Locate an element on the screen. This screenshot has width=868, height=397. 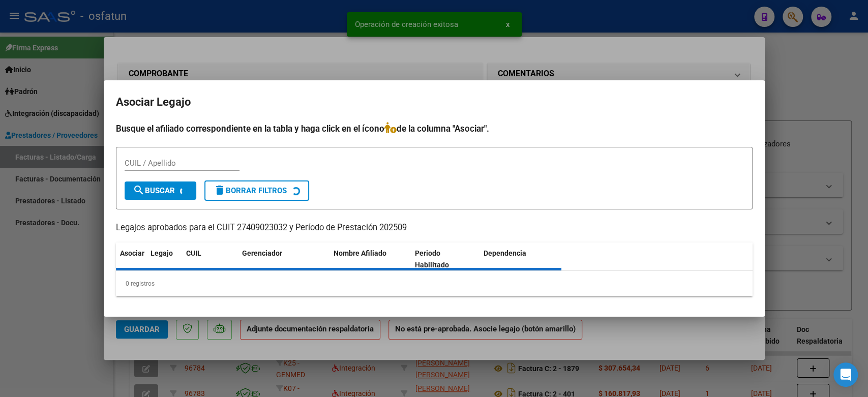
datatable-header-cell: Asociar is located at coordinates (131, 259).